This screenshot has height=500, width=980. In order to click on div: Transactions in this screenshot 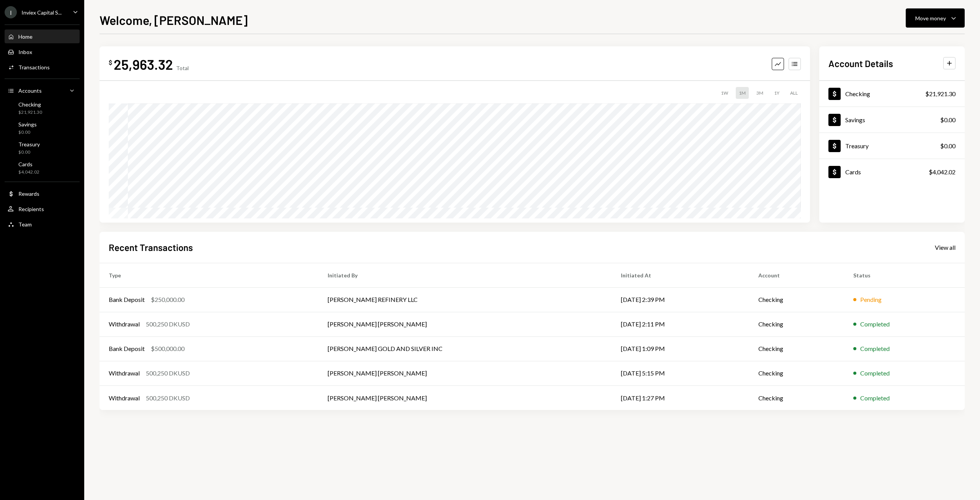, I will do `click(34, 67)`.